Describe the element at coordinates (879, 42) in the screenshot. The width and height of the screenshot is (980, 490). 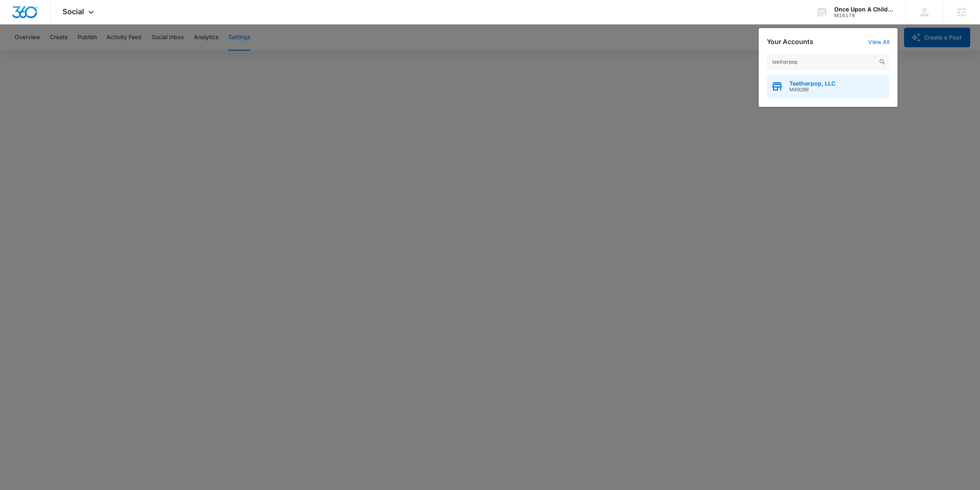
I see `a: View All` at that location.